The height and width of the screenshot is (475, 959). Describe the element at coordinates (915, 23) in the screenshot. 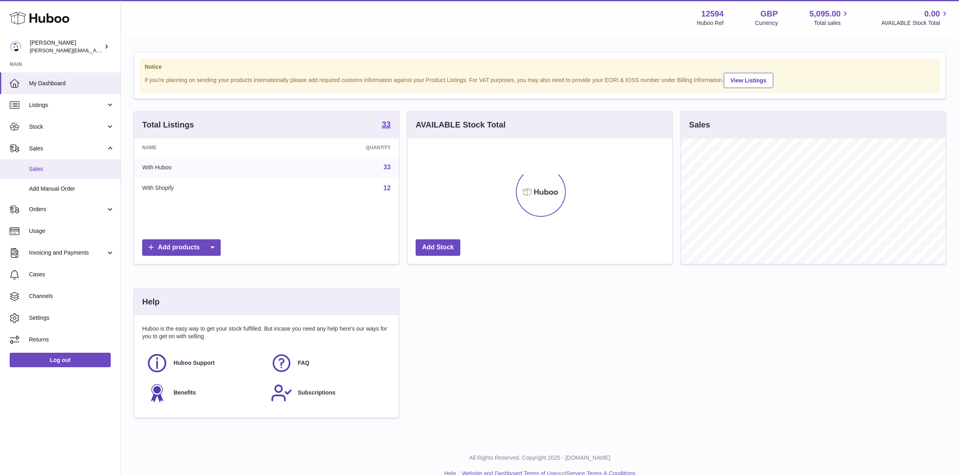

I see `span: AVAILABLE Stock Total` at that location.